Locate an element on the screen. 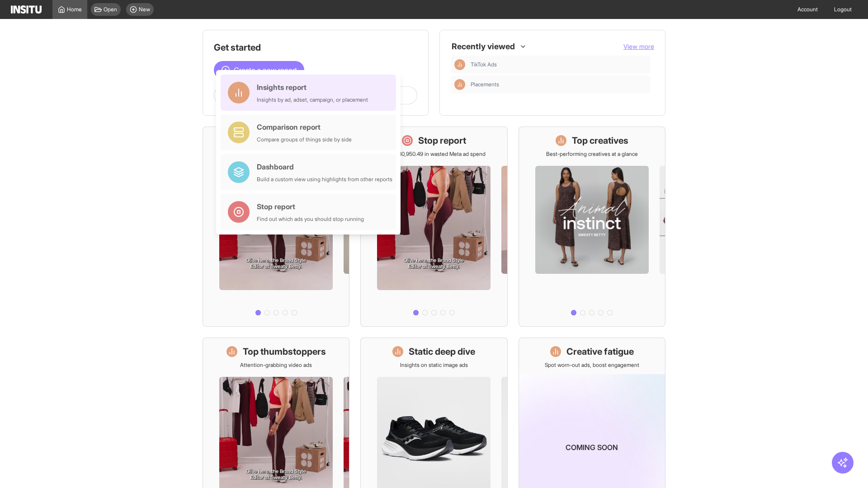 The image size is (868, 488). h1: Get started is located at coordinates (316, 47).